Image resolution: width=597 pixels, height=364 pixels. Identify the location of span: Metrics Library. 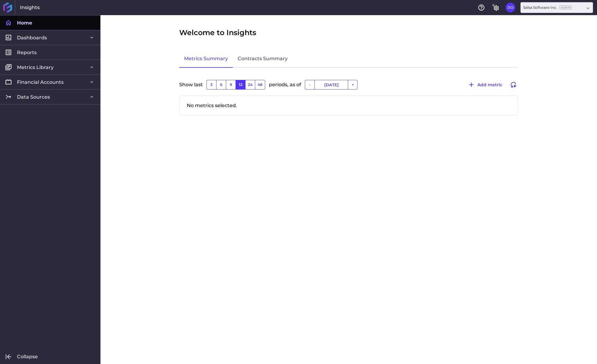
(35, 67).